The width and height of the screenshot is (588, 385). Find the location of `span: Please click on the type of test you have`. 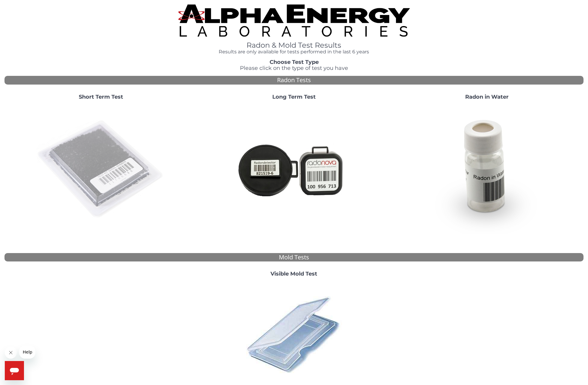

span: Please click on the type of test you have is located at coordinates (294, 68).